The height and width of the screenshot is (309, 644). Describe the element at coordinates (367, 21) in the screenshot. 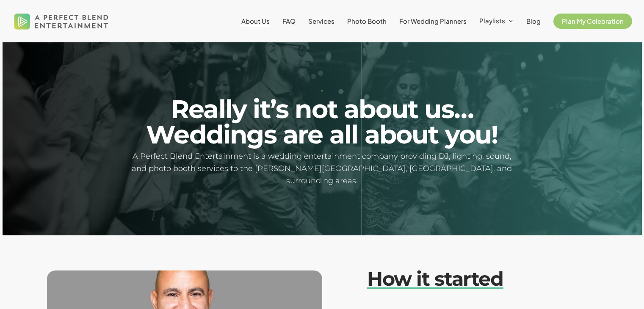

I see `span: Photo Booth` at that location.